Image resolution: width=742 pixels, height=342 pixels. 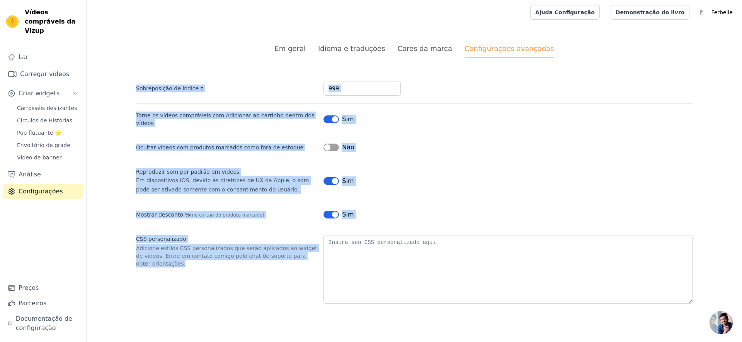 I want to click on a: Preços, so click(x=43, y=288).